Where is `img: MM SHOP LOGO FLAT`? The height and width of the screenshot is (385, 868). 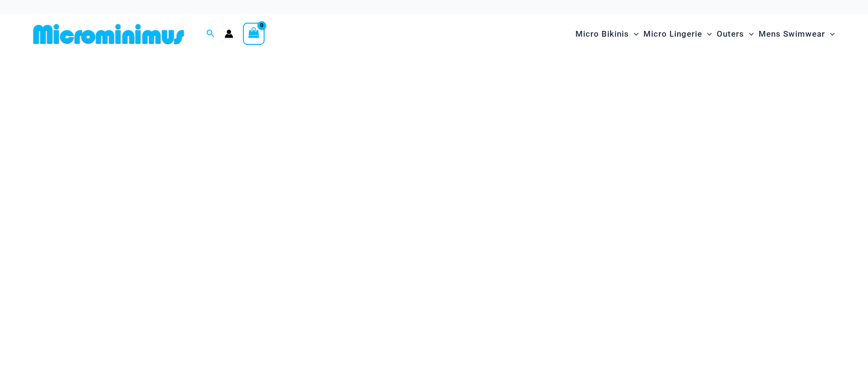
img: MM SHOP LOGO FLAT is located at coordinates (108, 34).